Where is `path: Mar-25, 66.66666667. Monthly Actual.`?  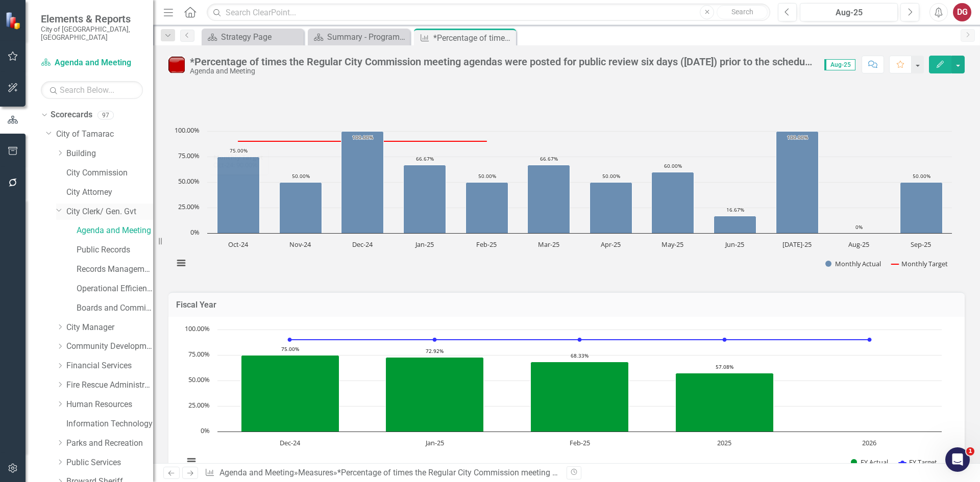 path: Mar-25, 66.66666667. Monthly Actual. is located at coordinates (549, 200).